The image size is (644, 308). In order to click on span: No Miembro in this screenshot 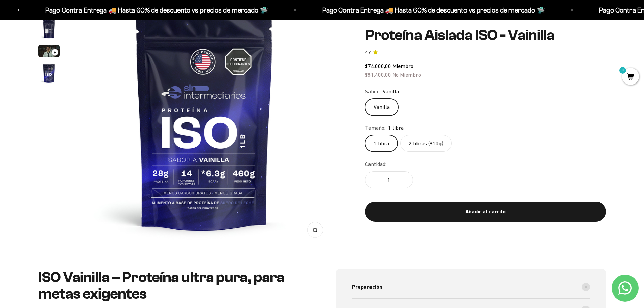, I will do `click(407, 74)`.